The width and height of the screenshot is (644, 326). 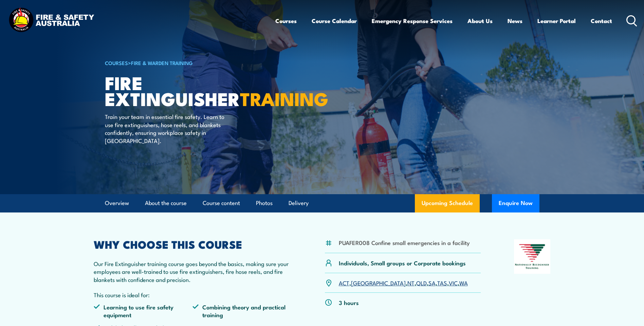 What do you see at coordinates (334, 21) in the screenshot?
I see `a: Course Calendar` at bounding box center [334, 21].